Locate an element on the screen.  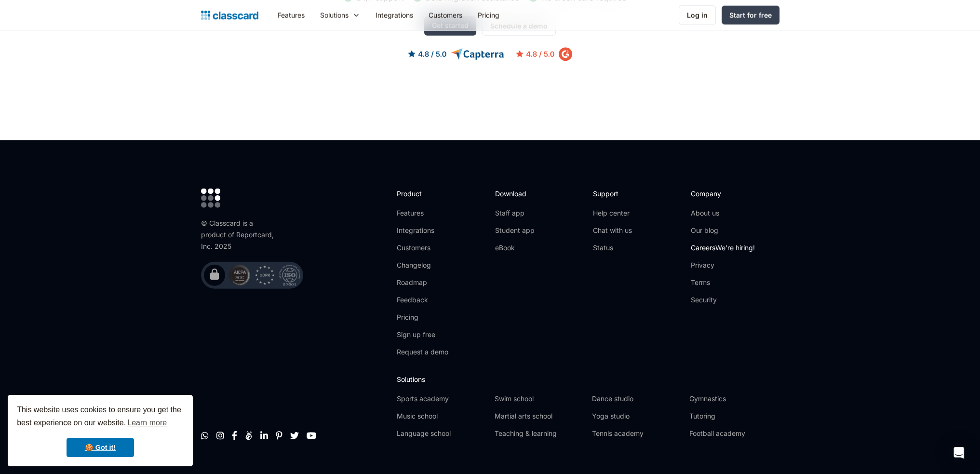
a: Gymnastics is located at coordinates (734, 398).